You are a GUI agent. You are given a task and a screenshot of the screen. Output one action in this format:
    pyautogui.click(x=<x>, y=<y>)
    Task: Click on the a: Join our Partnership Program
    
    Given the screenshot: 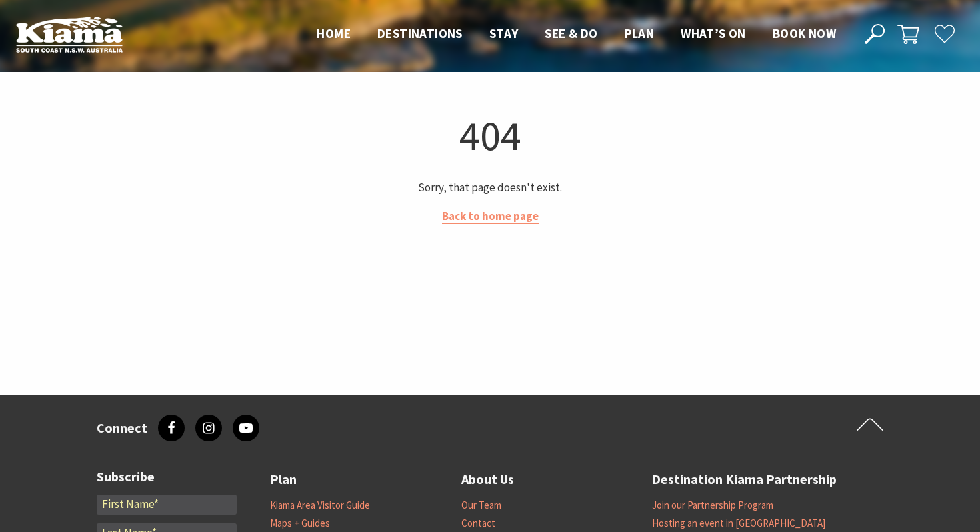 What is the action you would take?
    pyautogui.click(x=713, y=505)
    